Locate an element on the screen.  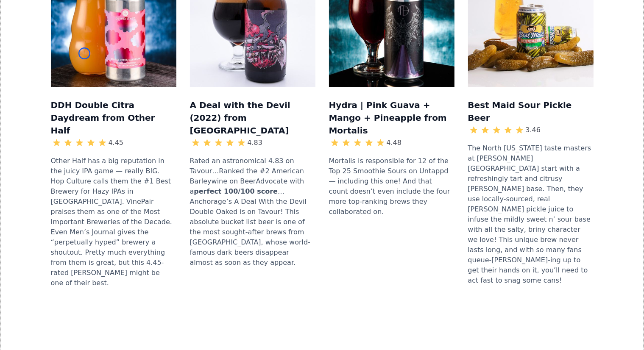
div: Rated an astronomical 4.83 on Tavour…Ranked the #2 American Barleywine on BeerAdvocate with a …An... is located at coordinates (253, 212).